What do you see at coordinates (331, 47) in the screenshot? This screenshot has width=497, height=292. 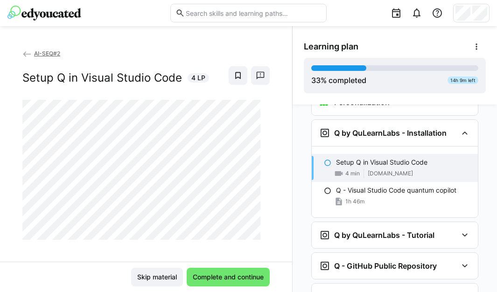 I see `span: Learning plan` at bounding box center [331, 47].